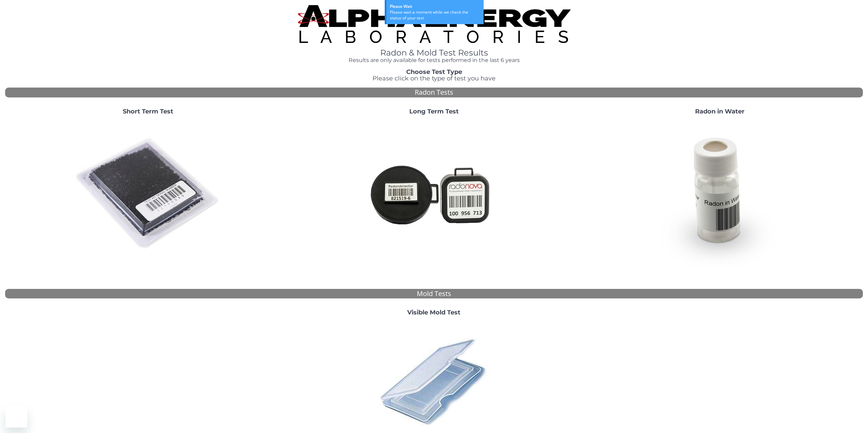  What do you see at coordinates (434, 194) in the screenshot?
I see `img: Radtrak2vsRadtrak3.jpg` at bounding box center [434, 194].